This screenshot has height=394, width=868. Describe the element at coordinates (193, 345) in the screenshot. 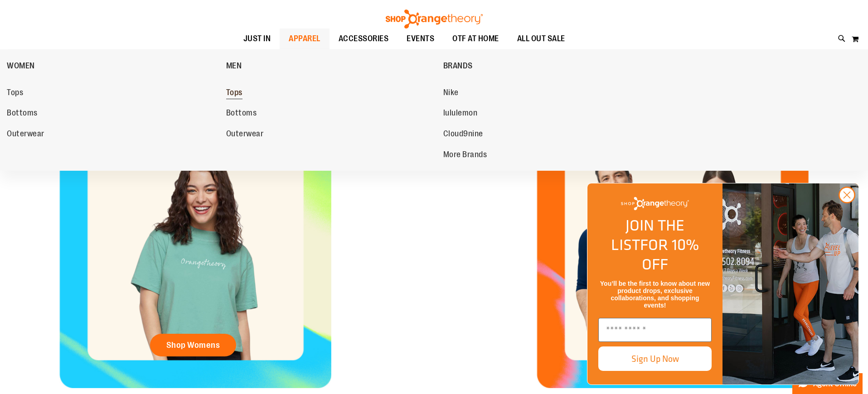

I see `span: Shop Womens` at that location.